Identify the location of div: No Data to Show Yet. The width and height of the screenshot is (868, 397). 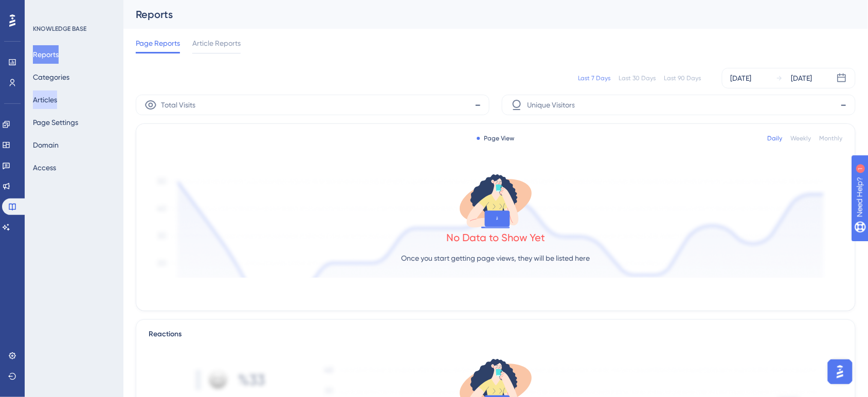
(495, 237).